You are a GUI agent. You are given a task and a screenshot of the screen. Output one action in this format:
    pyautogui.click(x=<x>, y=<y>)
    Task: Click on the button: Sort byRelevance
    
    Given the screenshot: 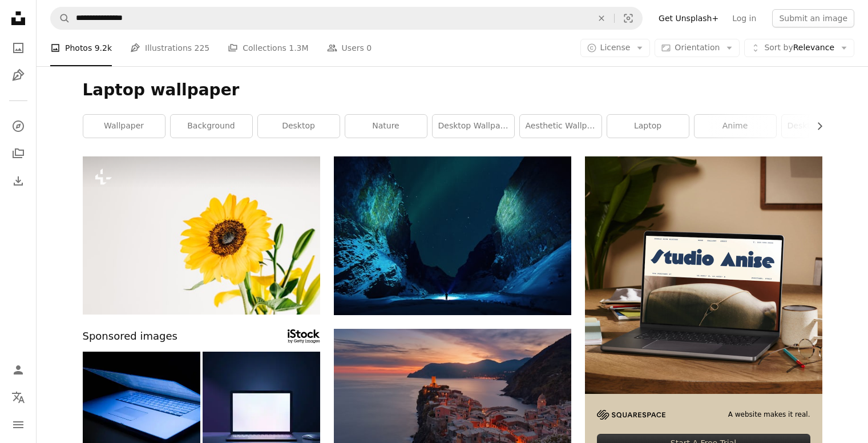 What is the action you would take?
    pyautogui.click(x=799, y=48)
    